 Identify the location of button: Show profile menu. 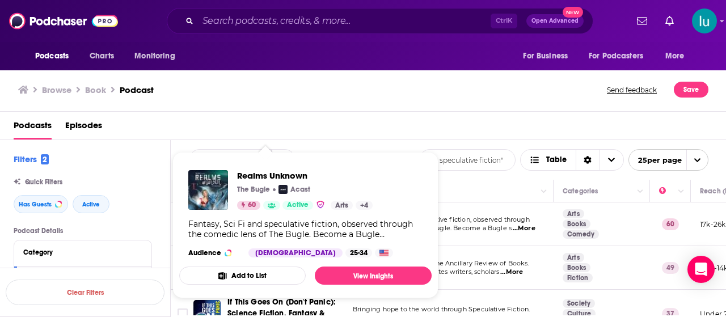
(704, 21).